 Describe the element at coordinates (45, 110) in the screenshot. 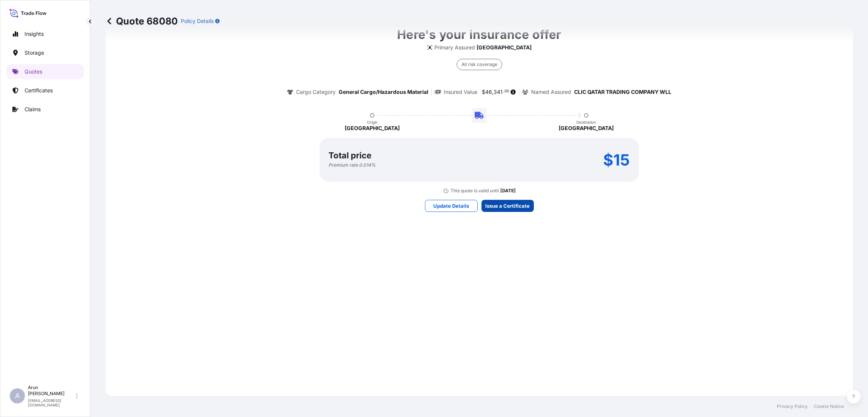

I see `a: Claims` at that location.